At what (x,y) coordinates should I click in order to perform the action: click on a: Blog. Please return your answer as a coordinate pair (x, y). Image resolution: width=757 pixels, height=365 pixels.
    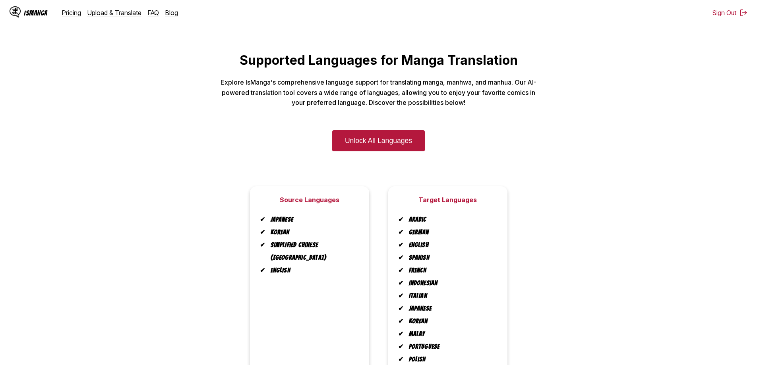
    Looking at the image, I should click on (172, 13).